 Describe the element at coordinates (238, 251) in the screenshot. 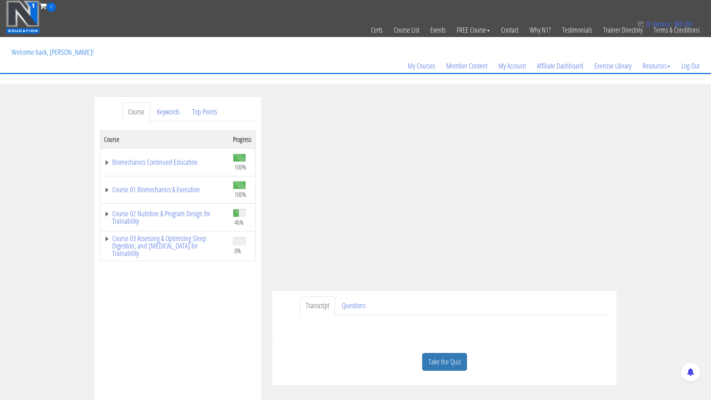

I see `span: 0%` at that location.